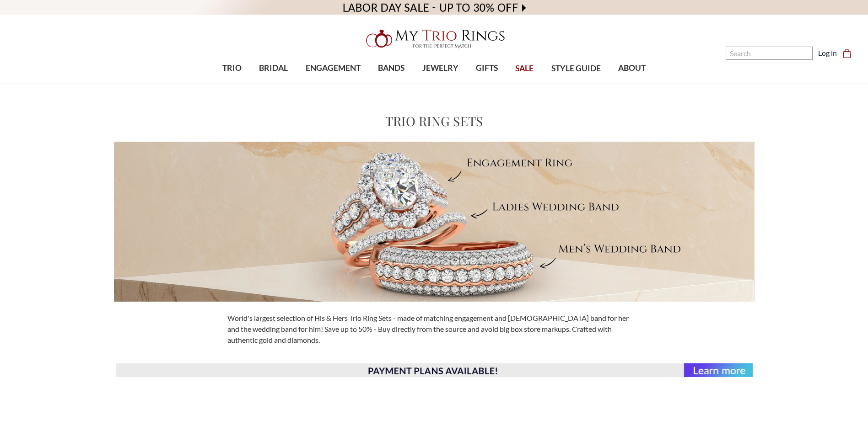 Image resolution: width=868 pixels, height=436 pixels. I want to click on span: GIFTS, so click(487, 68).